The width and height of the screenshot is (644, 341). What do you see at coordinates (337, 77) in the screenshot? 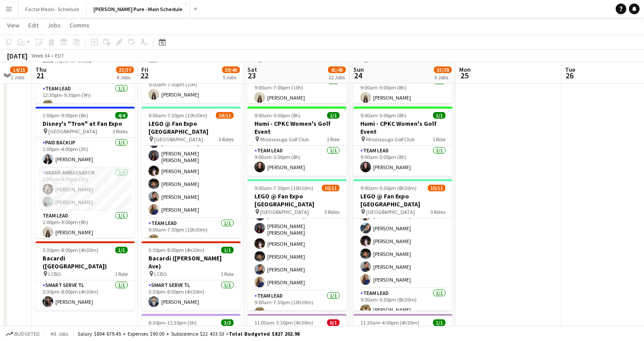
I see `div: 12 Jobs` at bounding box center [337, 77].